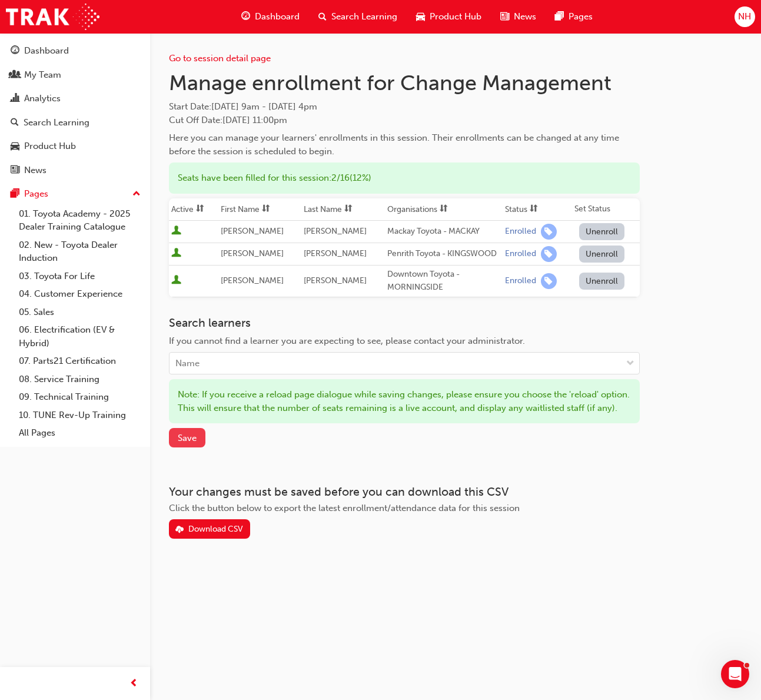  I want to click on button: Pages, so click(75, 194).